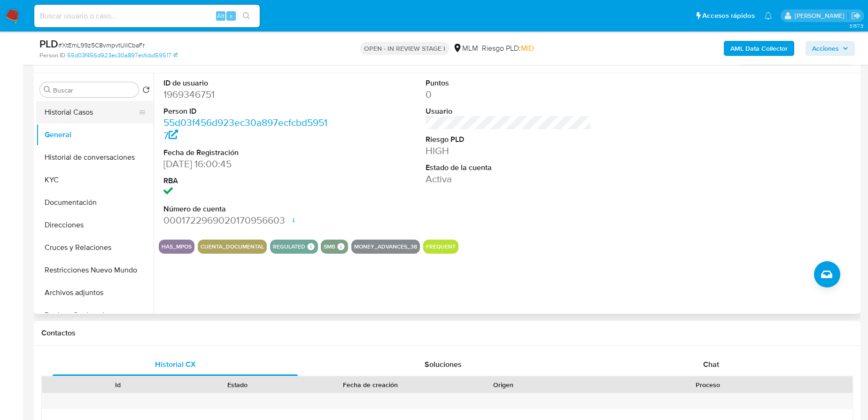 The width and height of the screenshot is (868, 420). I want to click on dt: Usuario, so click(508, 111).